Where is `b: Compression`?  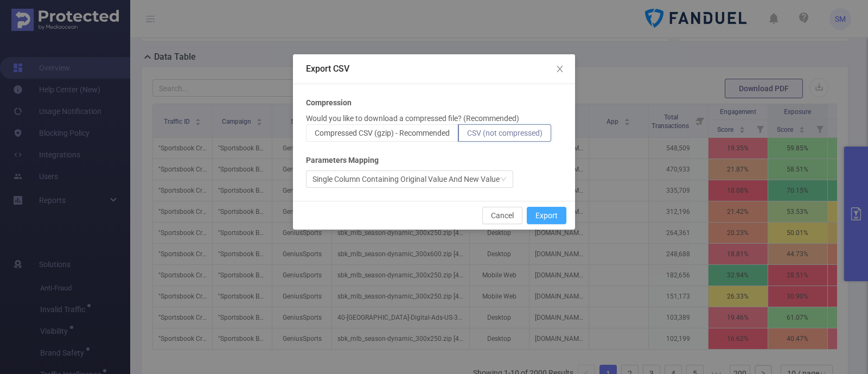
b: Compression is located at coordinates (329, 103).